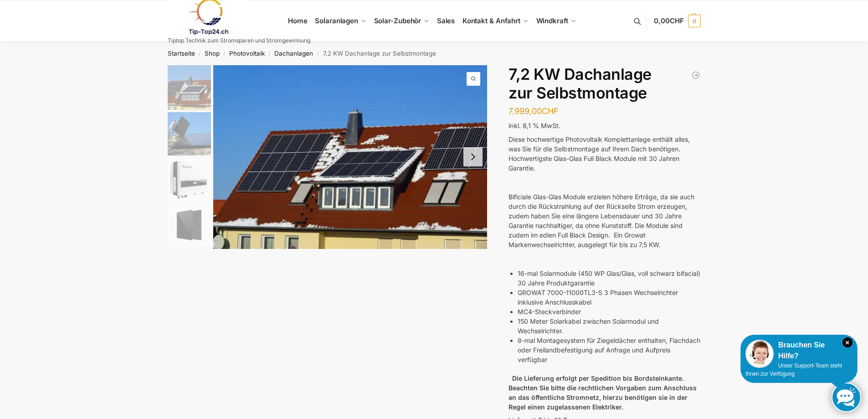 This screenshot has width=868, height=419. I want to click on span: Solar-Zubehör, so click(398, 21).